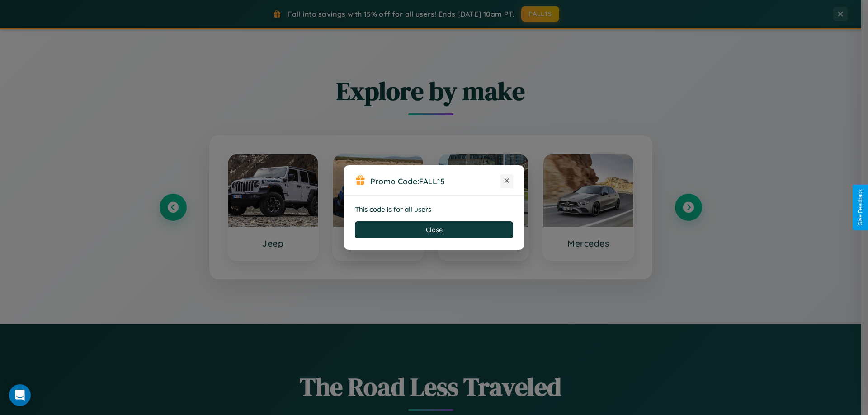 The height and width of the screenshot is (415, 868). Describe the element at coordinates (393, 209) in the screenshot. I see `strong: This code is for all users` at that location.